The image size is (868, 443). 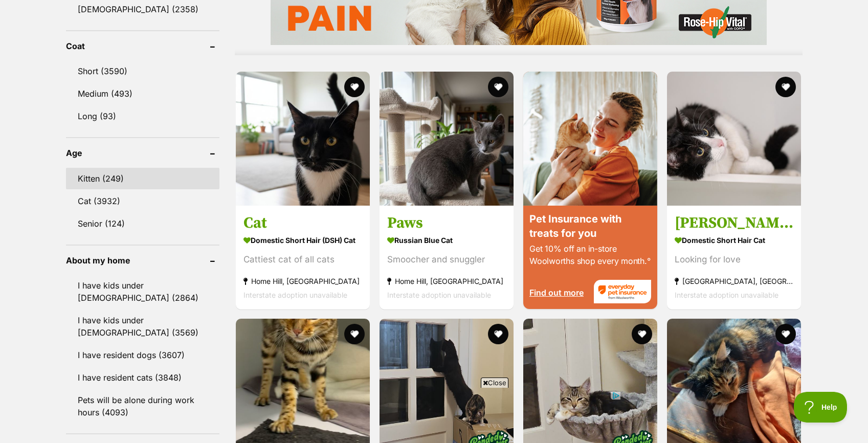 I want to click on img: Paws - Russian Blue Cat, so click(x=446, y=139).